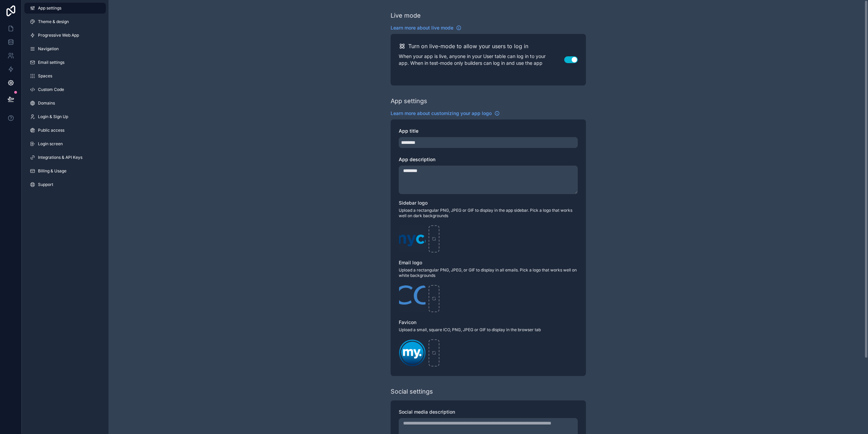  What do you see at coordinates (468, 46) in the screenshot?
I see `h2: Turn on live-mode to allow your users to log in` at bounding box center [468, 46].